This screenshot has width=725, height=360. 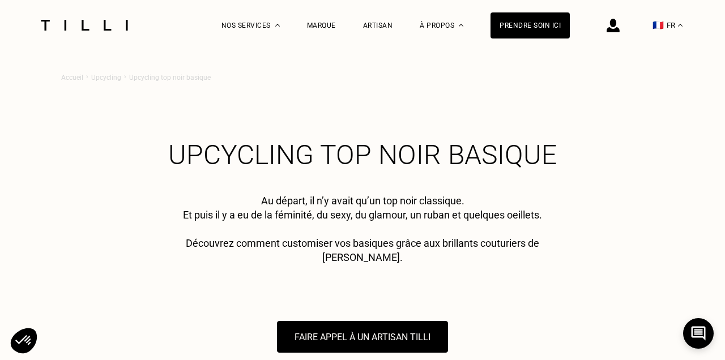 I want to click on span: Accueil, so click(x=72, y=78).